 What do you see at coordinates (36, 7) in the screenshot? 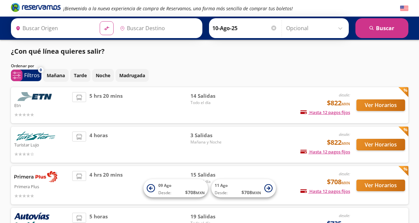
I see `i: Brand Logo` at bounding box center [36, 7].